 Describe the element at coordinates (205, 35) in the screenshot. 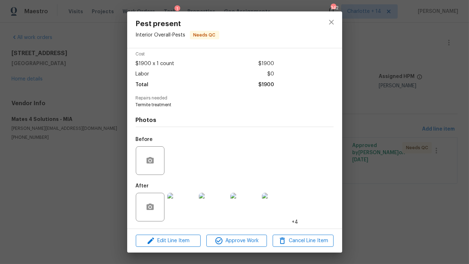

I see `span: Needs QC` at that location.